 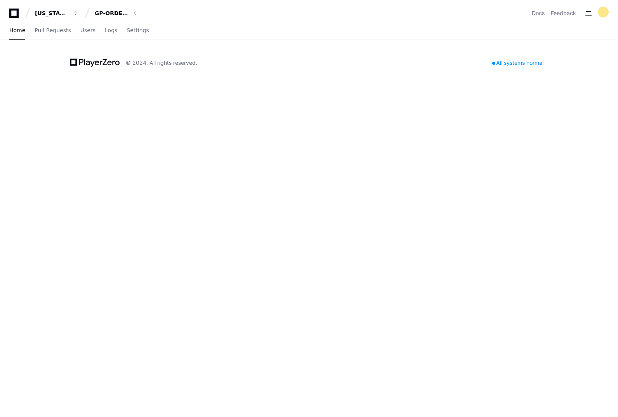 I want to click on a: Home, so click(x=17, y=31).